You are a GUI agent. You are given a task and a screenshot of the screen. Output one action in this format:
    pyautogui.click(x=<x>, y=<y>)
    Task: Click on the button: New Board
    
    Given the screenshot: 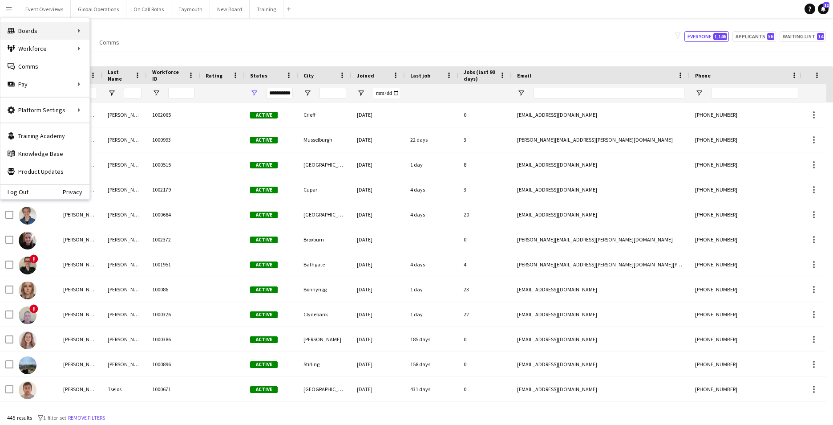 What is the action you would take?
    pyautogui.click(x=230, y=9)
    